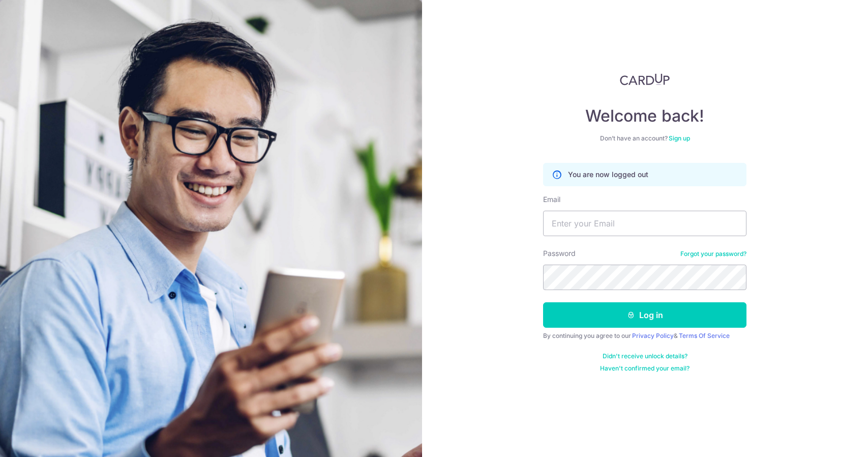 This screenshot has width=868, height=457. Describe the element at coordinates (645, 138) in the screenshot. I see `div: Don’t have an account?` at that location.